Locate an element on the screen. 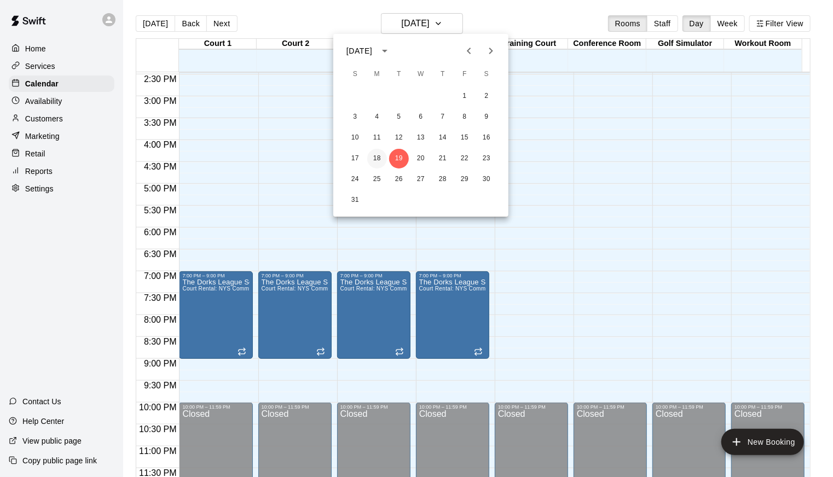  button: 19 is located at coordinates (399, 159).